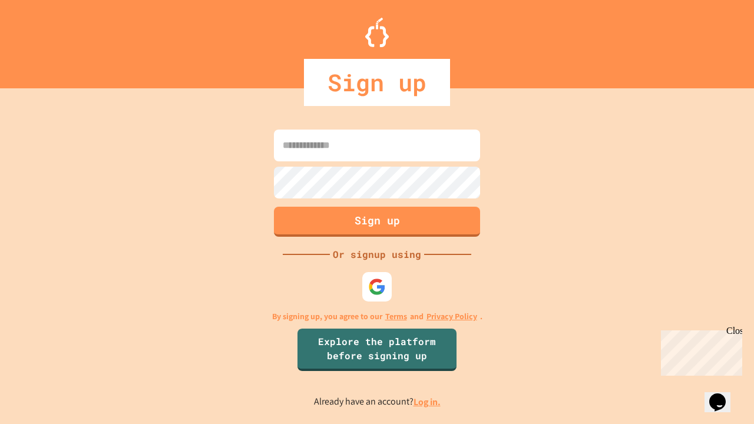 This screenshot has height=424, width=754. I want to click on button: Sign up, so click(377, 222).